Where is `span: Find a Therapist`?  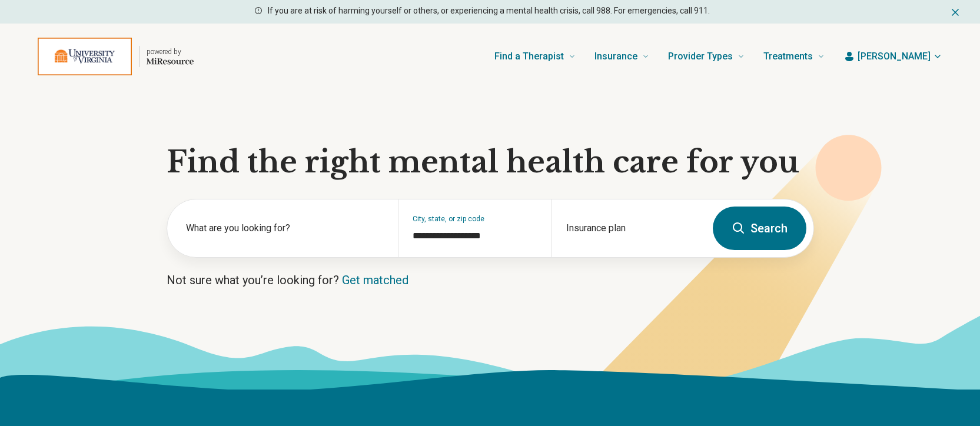 span: Find a Therapist is located at coordinates (529, 56).